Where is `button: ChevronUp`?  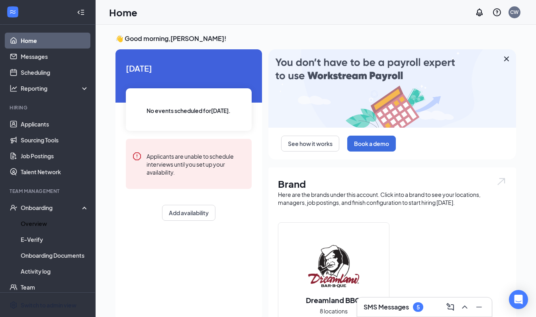
button: ChevronUp is located at coordinates (465, 307).